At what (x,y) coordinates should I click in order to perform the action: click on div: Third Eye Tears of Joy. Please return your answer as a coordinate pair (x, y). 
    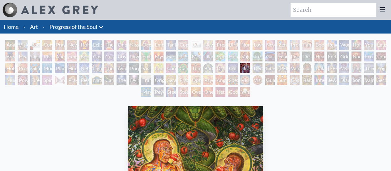
    Looking at the image, I should click on (196, 68).